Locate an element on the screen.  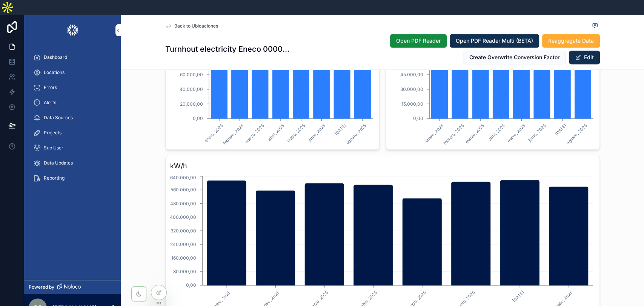
span: Open PDF Reader is located at coordinates (419, 41).